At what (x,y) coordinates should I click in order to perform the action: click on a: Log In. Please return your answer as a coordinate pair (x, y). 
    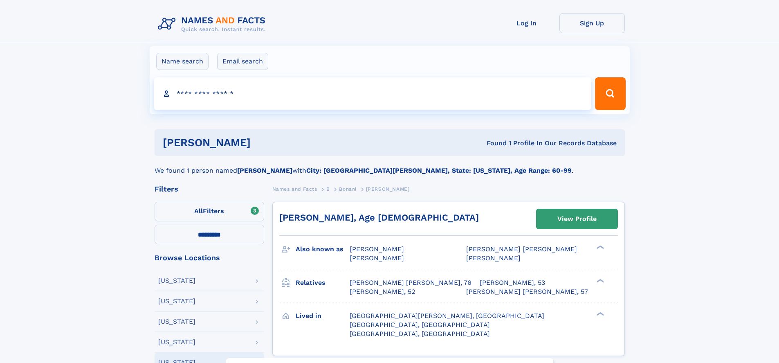
    Looking at the image, I should click on (527, 23).